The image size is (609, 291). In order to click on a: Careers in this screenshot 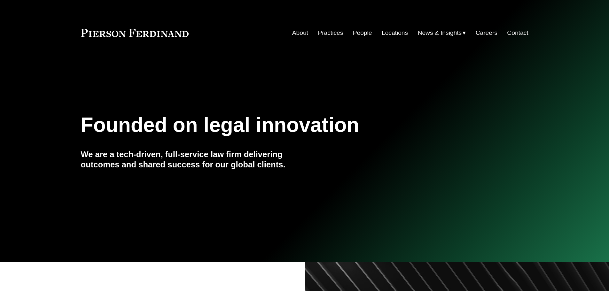, I will do `click(487, 33)`.